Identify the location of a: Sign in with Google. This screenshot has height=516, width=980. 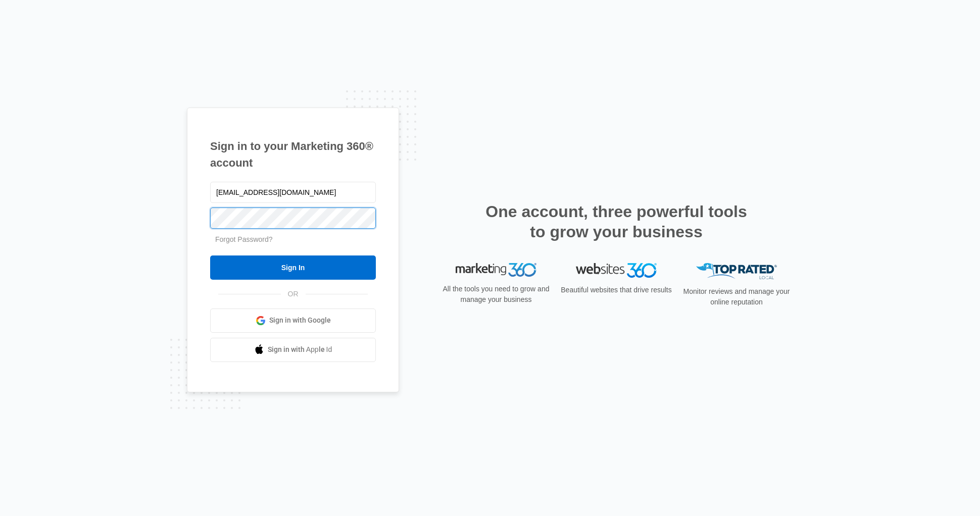
(293, 320).